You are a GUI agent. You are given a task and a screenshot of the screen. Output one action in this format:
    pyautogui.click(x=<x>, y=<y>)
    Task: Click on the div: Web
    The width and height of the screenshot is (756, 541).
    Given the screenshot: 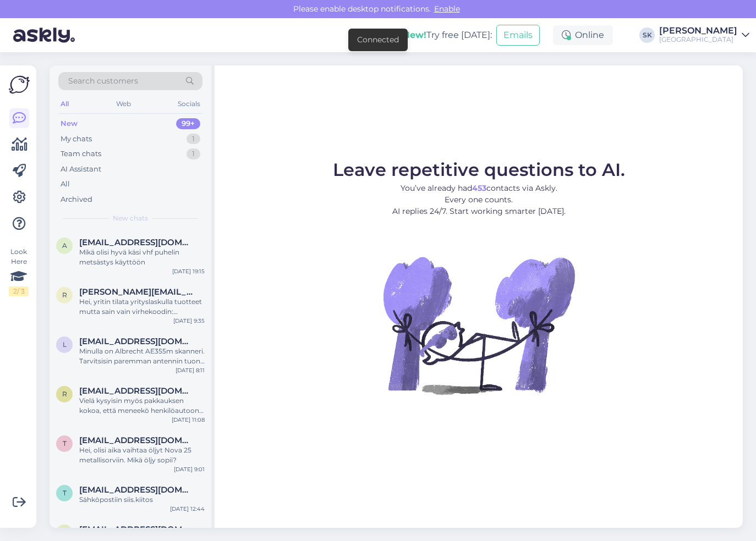 What is the action you would take?
    pyautogui.click(x=124, y=104)
    